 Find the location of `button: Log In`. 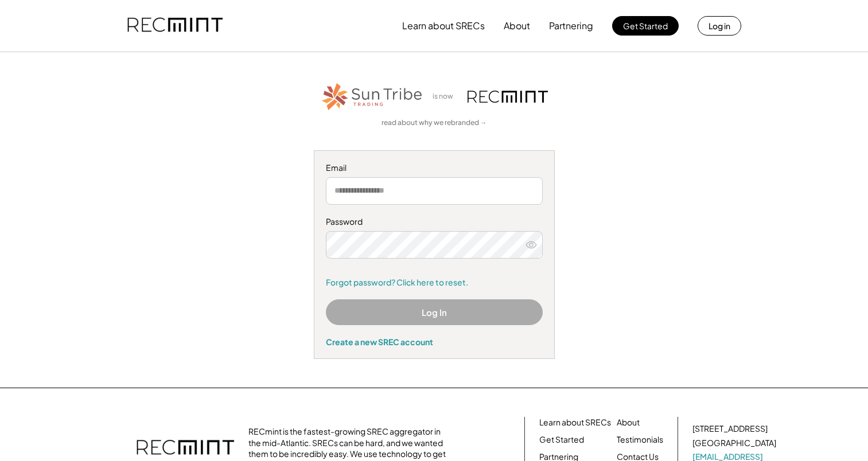

button: Log In is located at coordinates (435, 312).